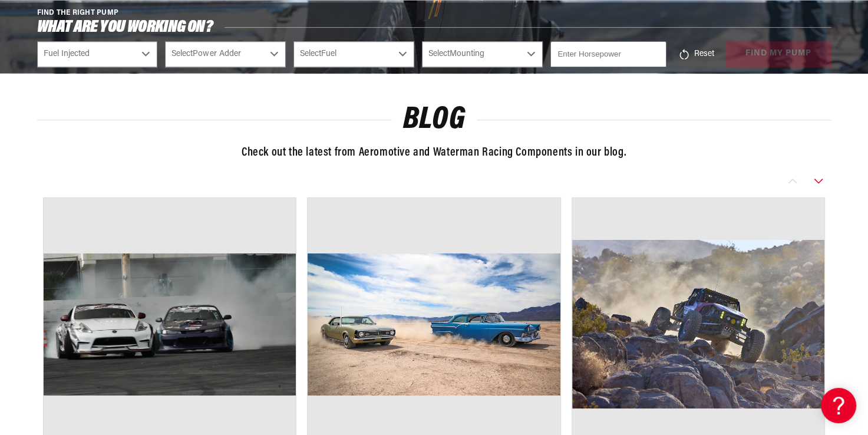 The height and width of the screenshot is (435, 868). I want to click on button: Reset, so click(696, 54).